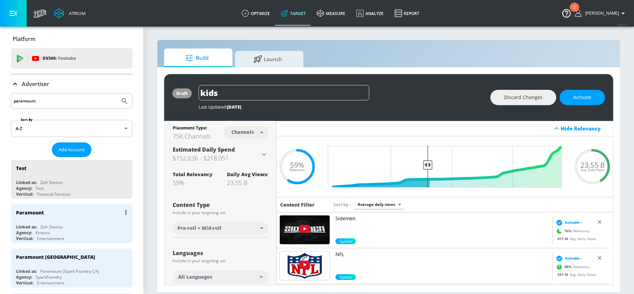 Image resolution: width=634 pixels, height=294 pixels. What do you see at coordinates (523, 97) in the screenshot?
I see `span: Discard Changes` at bounding box center [523, 97].